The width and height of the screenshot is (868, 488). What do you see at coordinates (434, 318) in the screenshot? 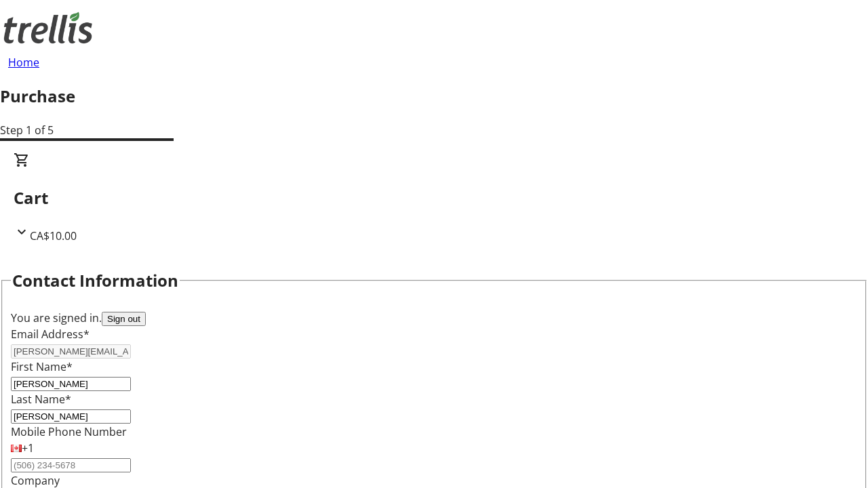
I see `div: You are signed in.` at bounding box center [434, 318].